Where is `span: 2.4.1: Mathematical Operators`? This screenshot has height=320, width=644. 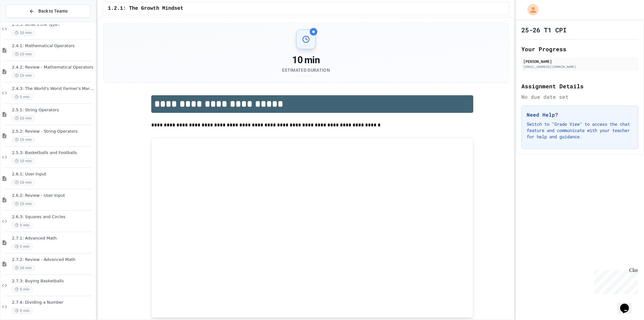 span: 2.4.1: Mathematical Operators is located at coordinates (53, 46).